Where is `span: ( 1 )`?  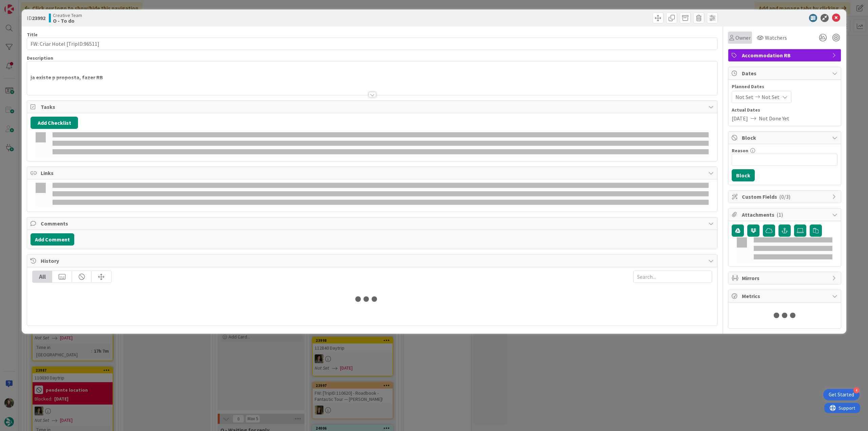
span: ( 1 ) is located at coordinates (780, 215).